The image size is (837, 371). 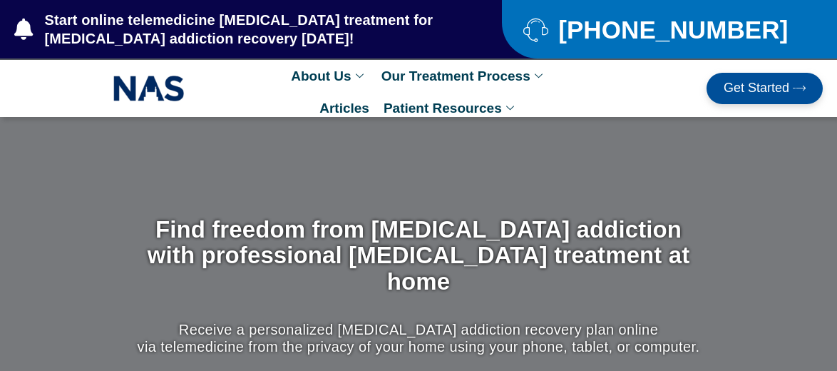 I want to click on a: Articles, so click(x=344, y=108).